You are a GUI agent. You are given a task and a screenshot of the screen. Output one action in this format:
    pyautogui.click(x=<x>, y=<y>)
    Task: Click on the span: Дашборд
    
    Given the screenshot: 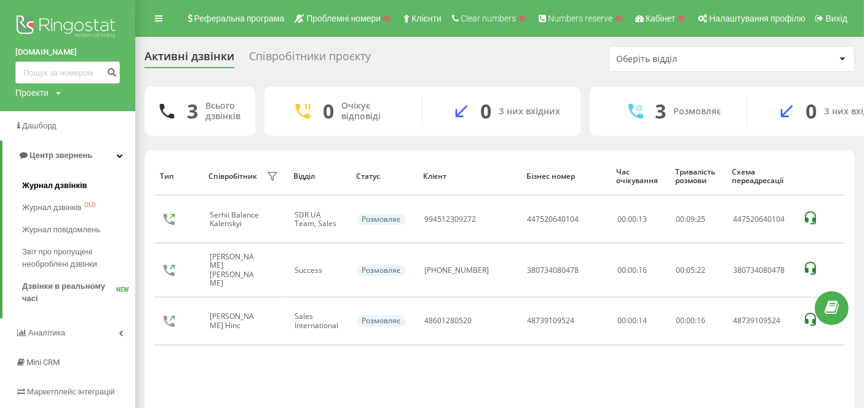 What is the action you would take?
    pyautogui.click(x=39, y=125)
    